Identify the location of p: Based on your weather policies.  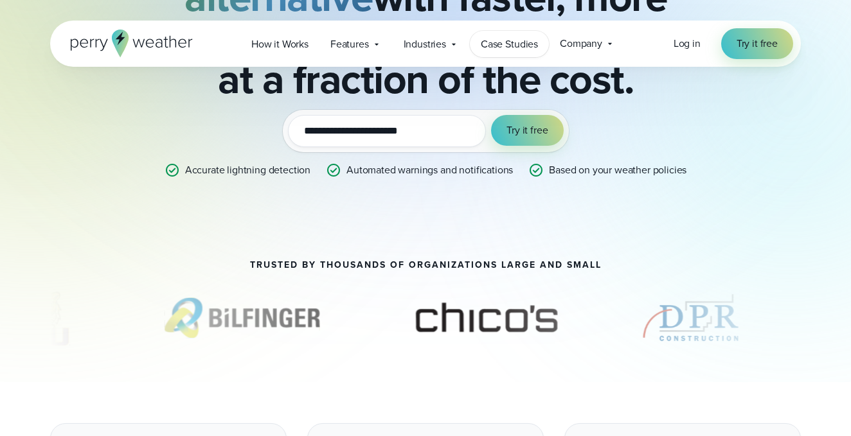
(618, 170).